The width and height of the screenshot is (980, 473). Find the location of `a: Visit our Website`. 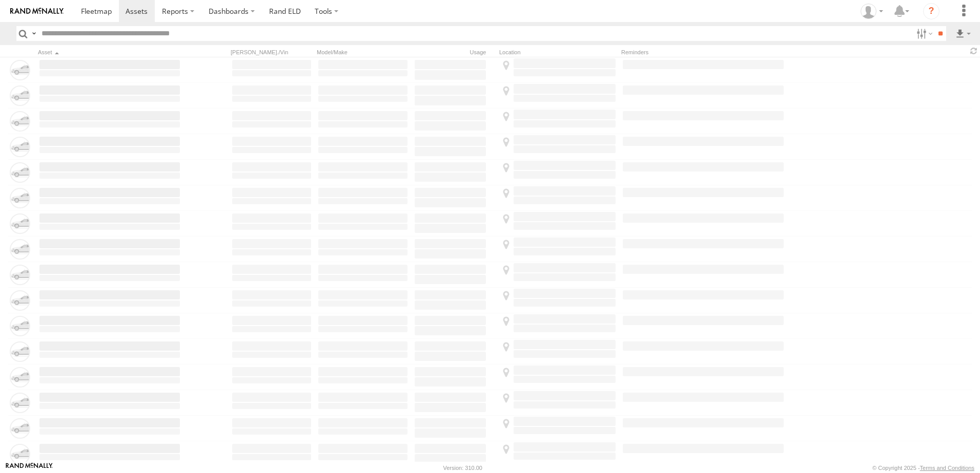

a: Visit our Website is located at coordinates (29, 468).